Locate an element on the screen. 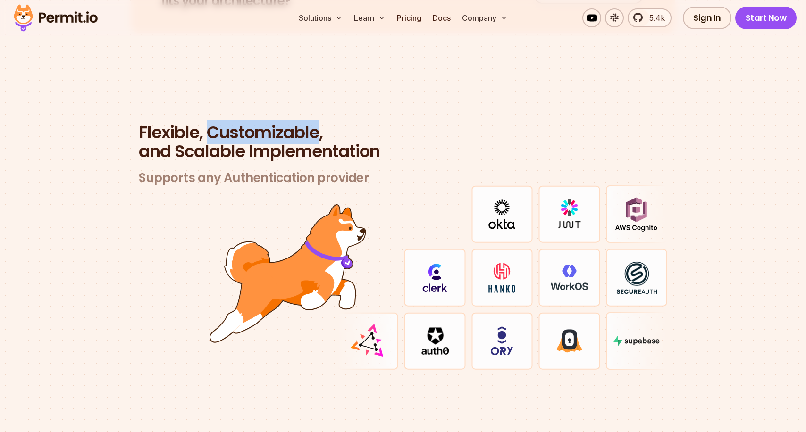  span: Flexible, Customizable, is located at coordinates (403, 133).